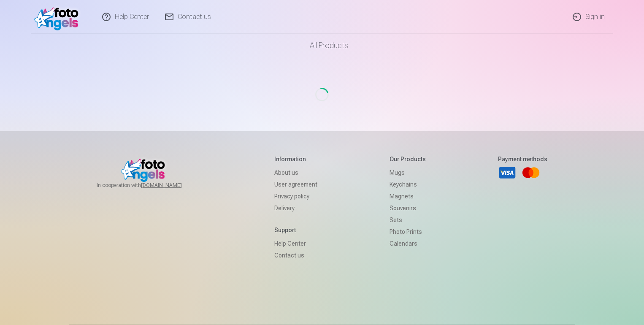 This screenshot has width=644, height=325. Describe the element at coordinates (408, 243) in the screenshot. I see `a: Calendars` at that location.